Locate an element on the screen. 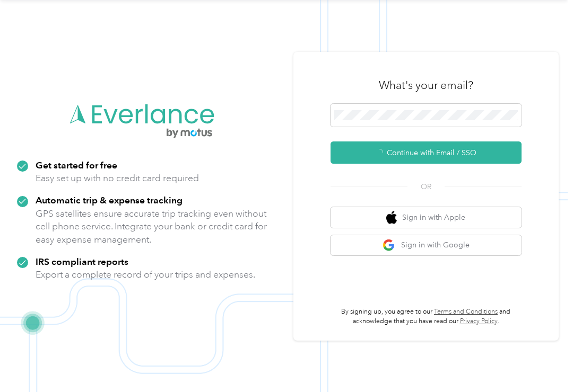 Image resolution: width=573 pixels, height=392 pixels. a: Terms and Conditions is located at coordinates (466, 312).